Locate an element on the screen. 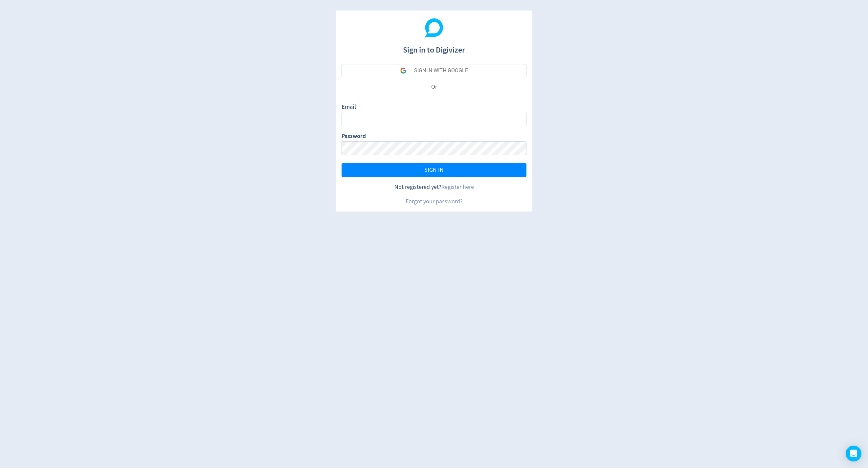 Image resolution: width=868 pixels, height=468 pixels. label: Email is located at coordinates (349, 108).